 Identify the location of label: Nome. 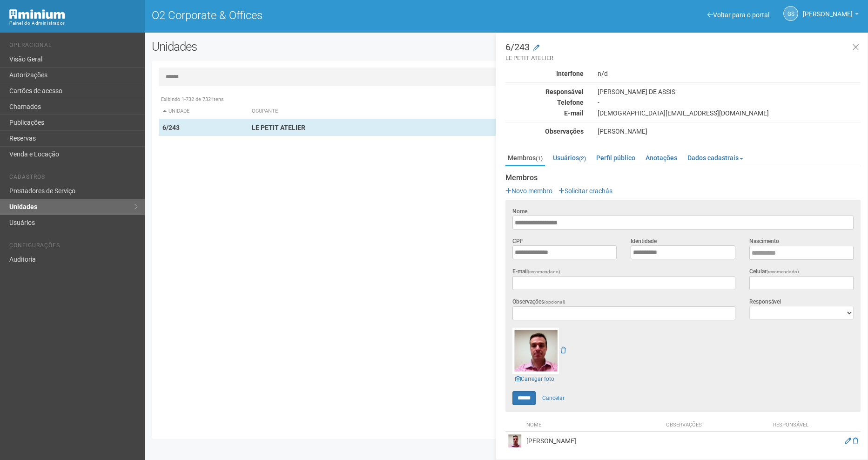
(520, 211).